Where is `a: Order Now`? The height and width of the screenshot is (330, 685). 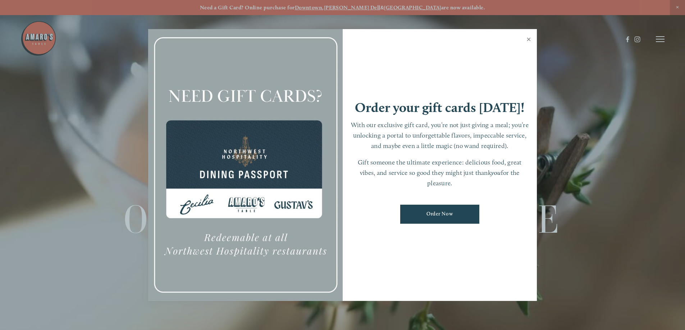 a: Order Now is located at coordinates (440, 214).